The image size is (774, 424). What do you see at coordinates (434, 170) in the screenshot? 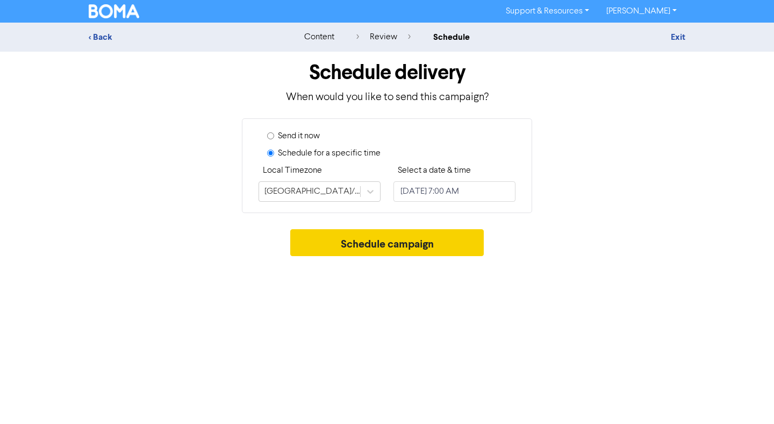
I see `label: Select a date & time` at bounding box center [434, 170].